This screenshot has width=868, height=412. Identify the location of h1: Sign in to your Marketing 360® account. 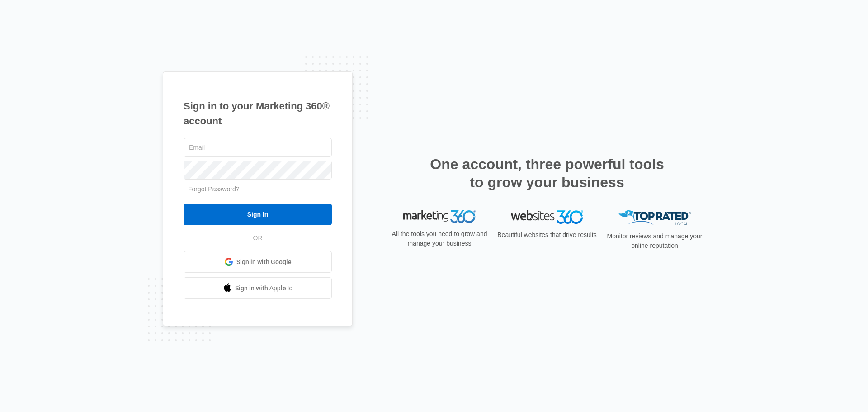
(258, 113).